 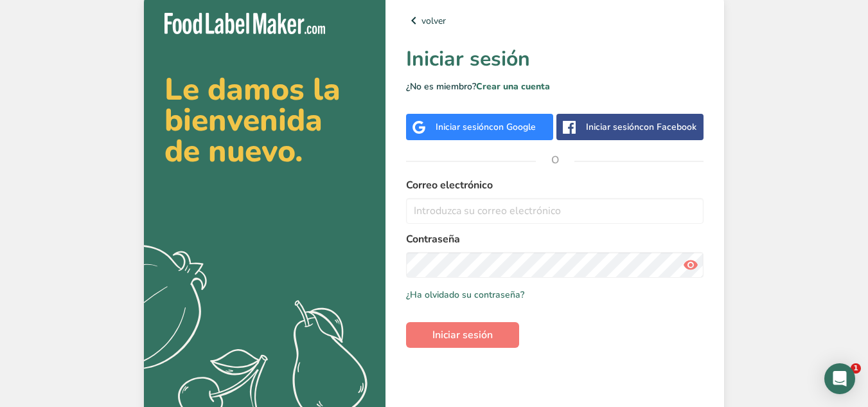 I want to click on a: ¿Ha olvidado su contraseña?, so click(x=465, y=295).